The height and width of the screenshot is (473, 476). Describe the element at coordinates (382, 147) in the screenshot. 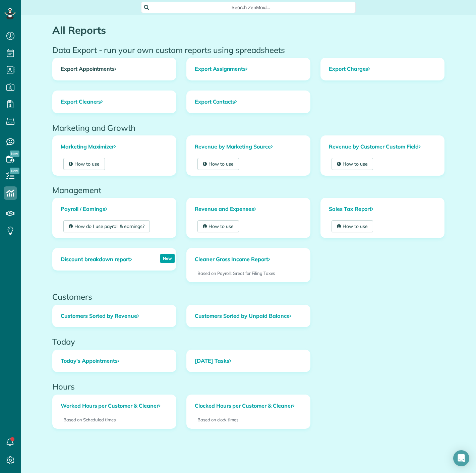

I see `a: Revenue by Customer Custom Field` at that location.